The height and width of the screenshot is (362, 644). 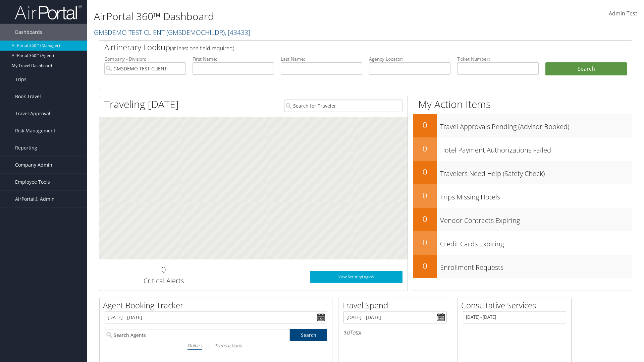 I want to click on input: Search for Traveler, so click(x=343, y=105).